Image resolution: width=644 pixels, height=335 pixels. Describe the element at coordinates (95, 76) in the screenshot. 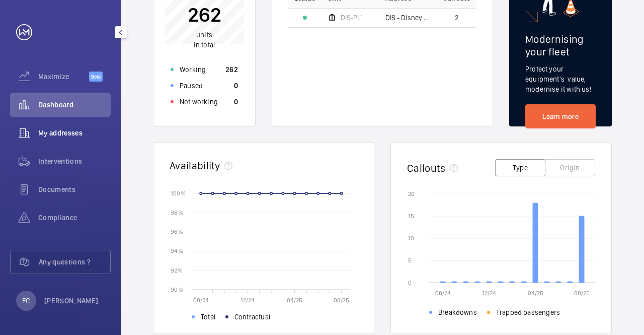

I see `span: Beta` at that location.